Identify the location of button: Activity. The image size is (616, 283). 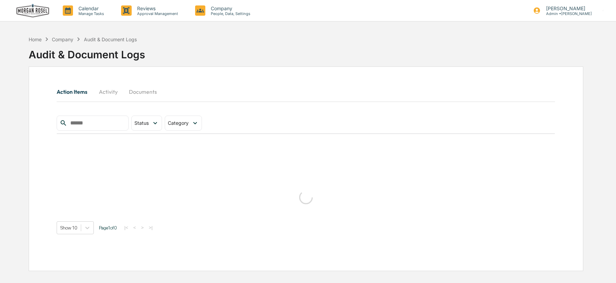
(108, 92).